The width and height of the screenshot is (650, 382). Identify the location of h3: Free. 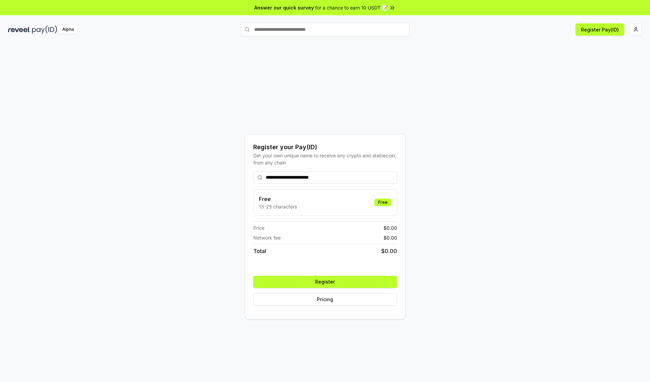
(278, 199).